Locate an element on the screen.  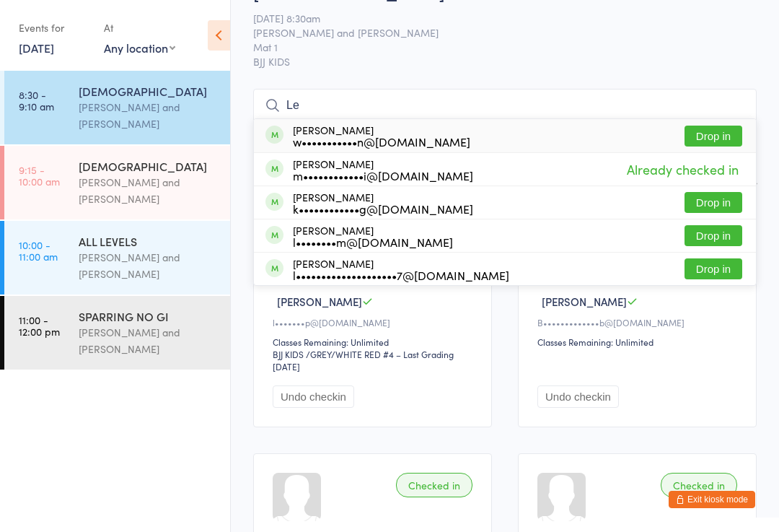
button: Exit kiosk mode is located at coordinates (712, 500).